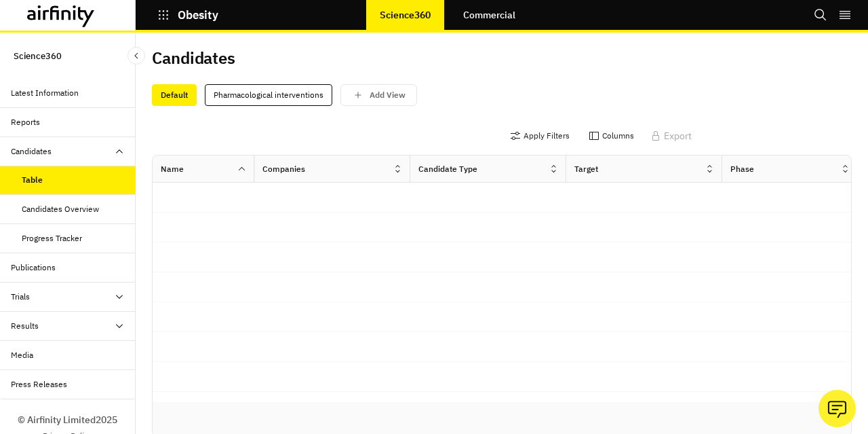 This screenshot has width=868, height=434. Describe the element at coordinates (541, 136) in the screenshot. I see `button: Apply Filters` at that location.